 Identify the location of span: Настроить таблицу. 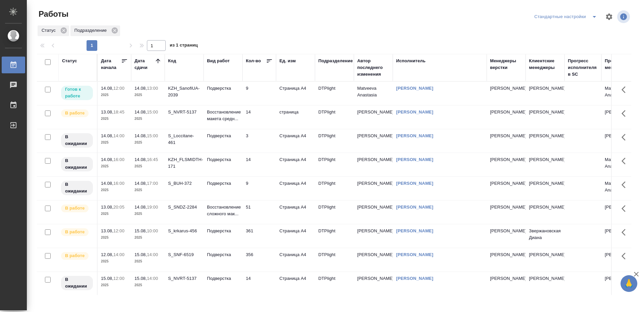
(609, 17).